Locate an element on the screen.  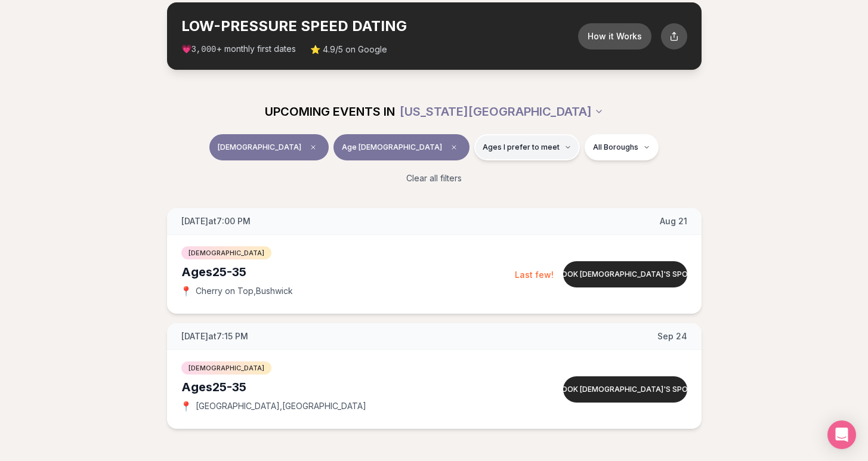
span: ⭐ 4.9/5 on Google is located at coordinates (349, 50).